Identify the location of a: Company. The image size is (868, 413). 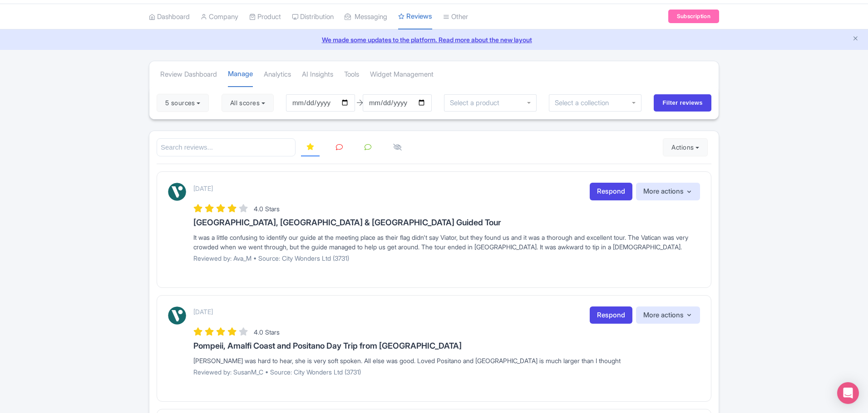
(219, 17).